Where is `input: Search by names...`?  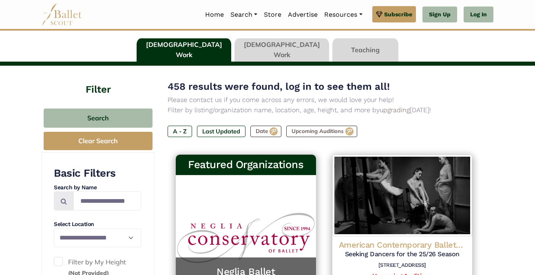
input: Search by names... is located at coordinates (107, 201).